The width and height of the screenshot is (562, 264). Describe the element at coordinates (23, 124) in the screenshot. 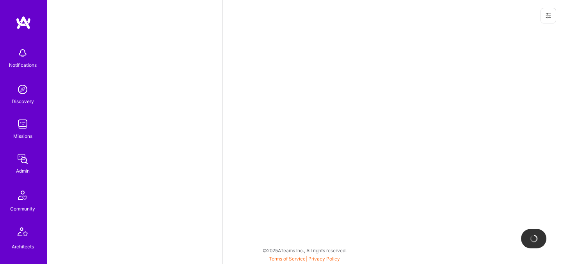

I see `img: teamwork` at that location.